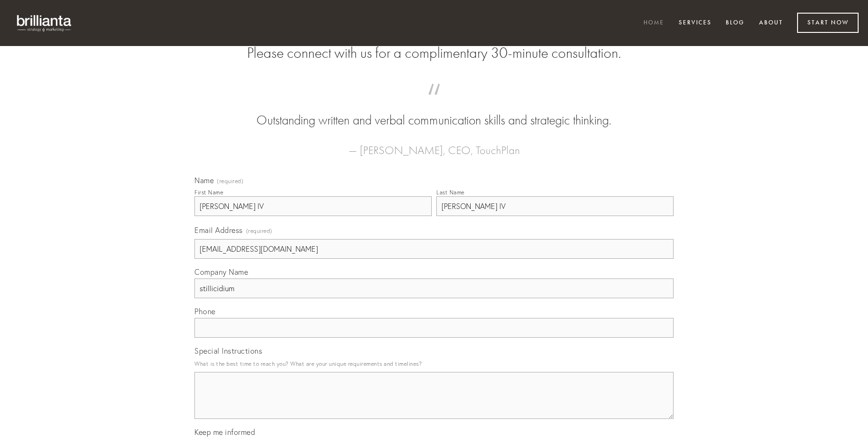  Describe the element at coordinates (218, 230) in the screenshot. I see `span: Email Address` at that location.